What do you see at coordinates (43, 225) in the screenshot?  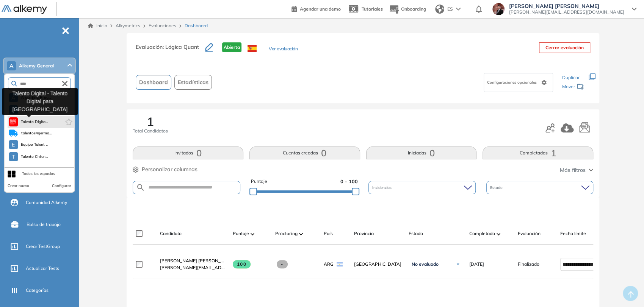 I see `span: Bolsa de trabajo` at bounding box center [43, 225].